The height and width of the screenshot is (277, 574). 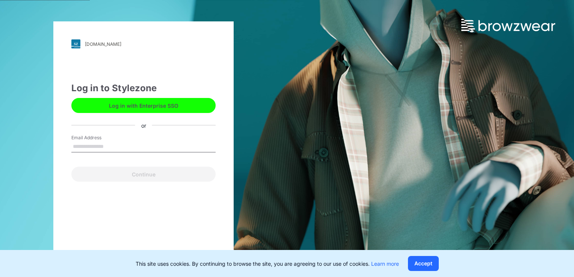 I want to click on div: or, so click(x=144, y=125).